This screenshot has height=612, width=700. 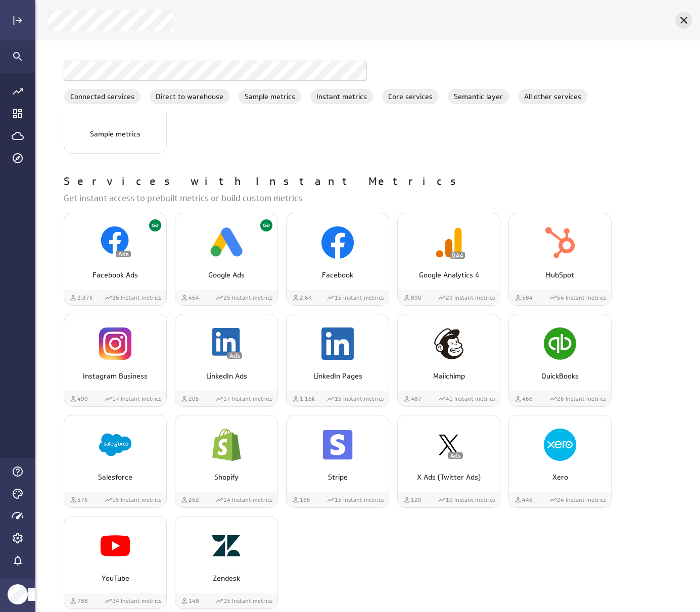 What do you see at coordinates (85, 297) in the screenshot?
I see `span: 2.37K` at bounding box center [85, 297].